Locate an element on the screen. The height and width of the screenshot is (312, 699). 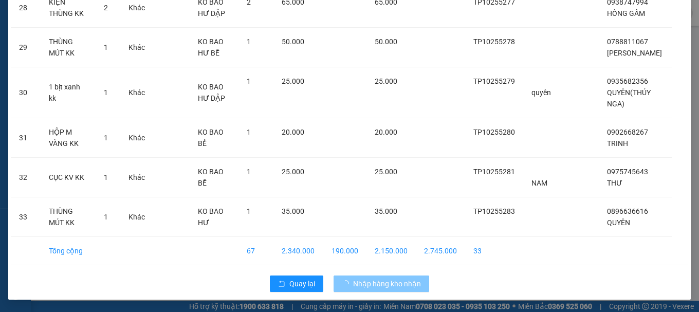
span: 0902668267 is located at coordinates (628, 132).